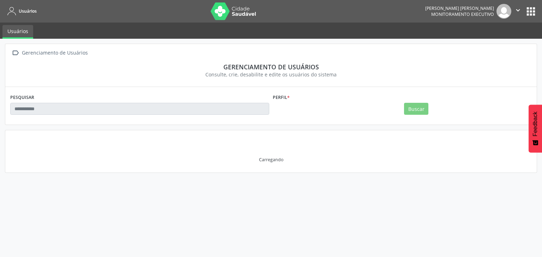 The image size is (542, 257). I want to click on button: Buscar, so click(416, 109).